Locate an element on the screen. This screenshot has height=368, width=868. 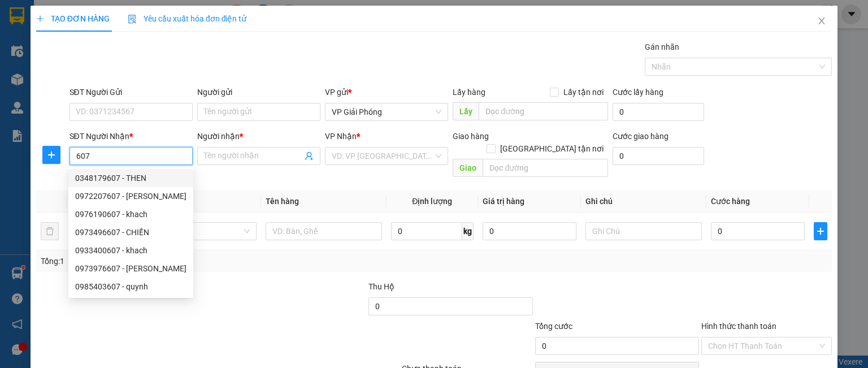
div: 0985403607 - quynh is located at coordinates (130, 286).